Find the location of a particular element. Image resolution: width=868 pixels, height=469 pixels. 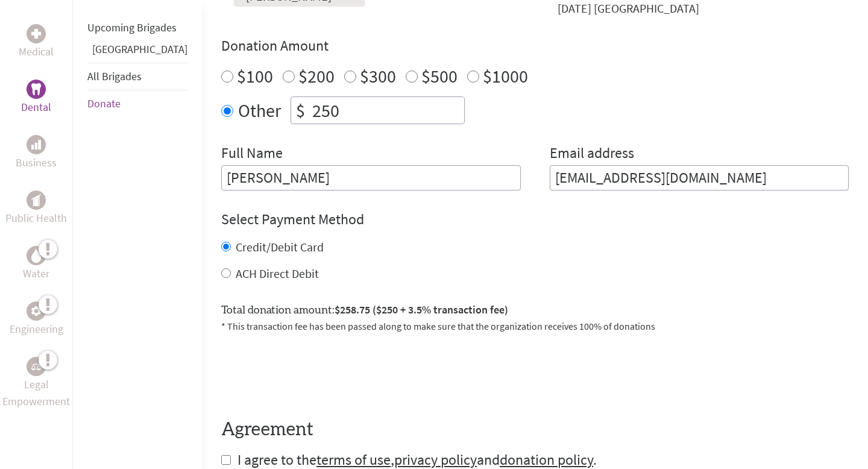

a: DentalDental is located at coordinates (36, 98).